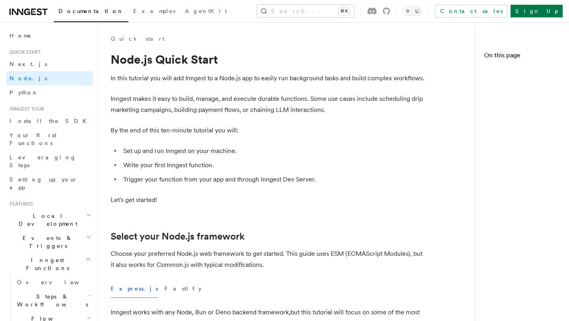 The image size is (569, 321). Describe the element at coordinates (269, 59) in the screenshot. I see `h1: Node.js Quick Start` at that location.